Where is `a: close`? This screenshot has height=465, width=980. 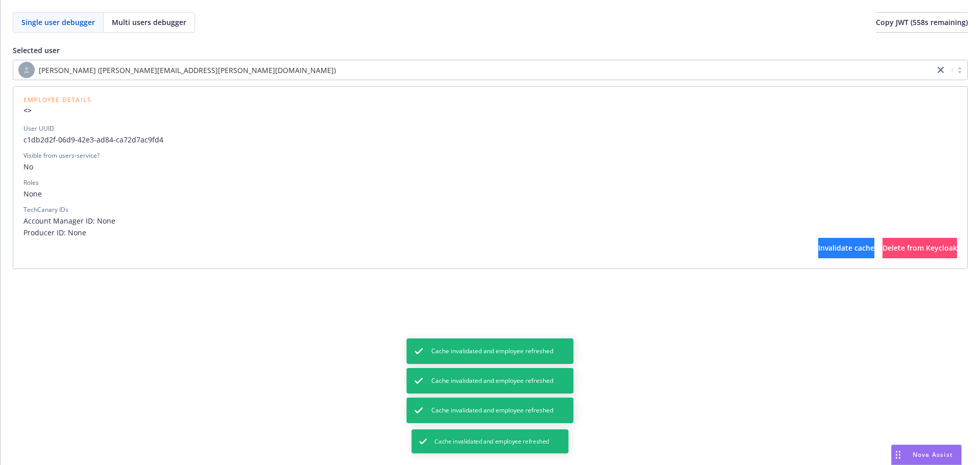 a: close is located at coordinates (940, 70).